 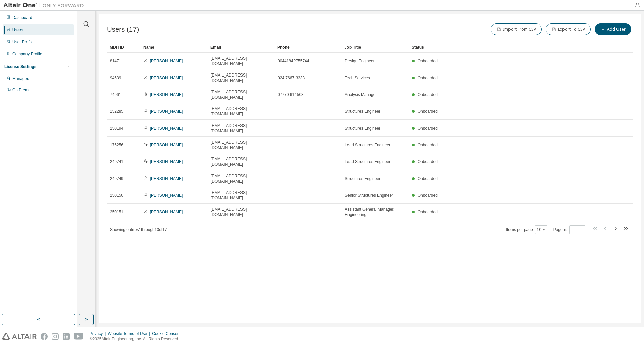 I want to click on span: Tech Services, so click(x=357, y=78).